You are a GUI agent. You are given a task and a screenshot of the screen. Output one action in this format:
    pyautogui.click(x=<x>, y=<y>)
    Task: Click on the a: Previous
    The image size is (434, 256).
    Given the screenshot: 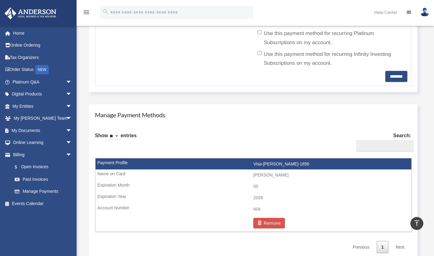 What is the action you would take?
    pyautogui.click(x=361, y=247)
    